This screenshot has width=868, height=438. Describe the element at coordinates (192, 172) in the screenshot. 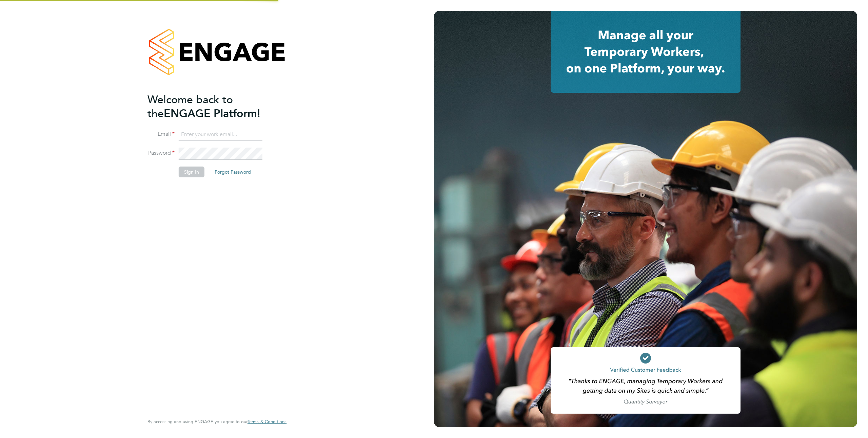

I see `button: Sign In` at that location.